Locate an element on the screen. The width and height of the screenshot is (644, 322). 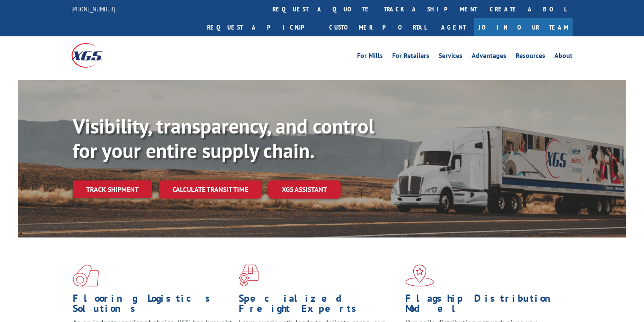
a: For Retailers is located at coordinates (411, 57).